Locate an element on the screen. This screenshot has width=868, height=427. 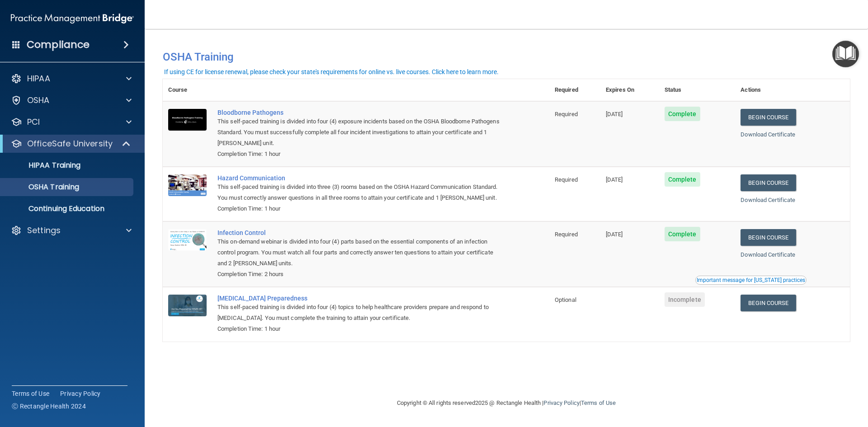
div: If using CE for license renewal, please check your state's requirements for online vs. live cours... is located at coordinates (331, 72).